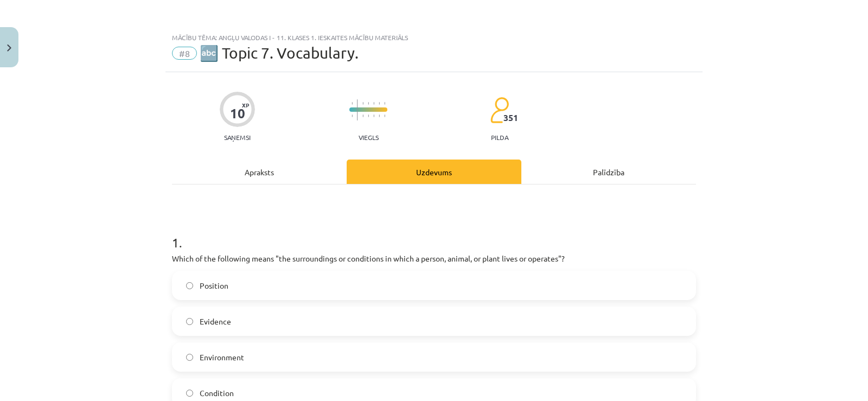 The width and height of the screenshot is (868, 401). What do you see at coordinates (500, 137) in the screenshot?
I see `p: pilda` at bounding box center [500, 137].